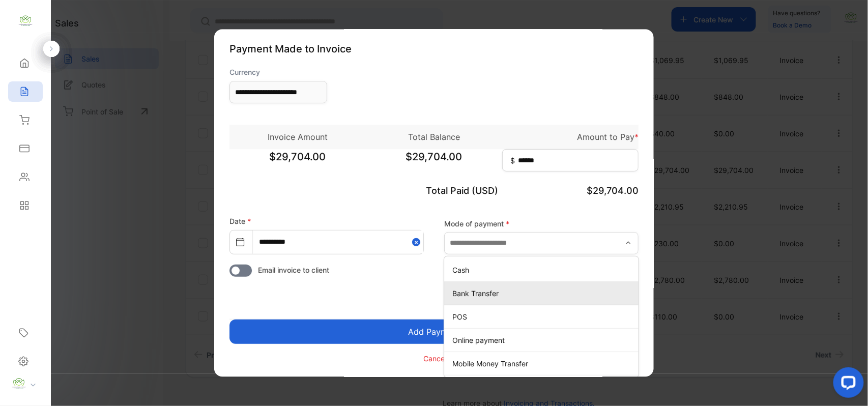 The width and height of the screenshot is (868, 406). Describe the element at coordinates (434, 191) in the screenshot. I see `p: Total Paid (USD)` at that location.